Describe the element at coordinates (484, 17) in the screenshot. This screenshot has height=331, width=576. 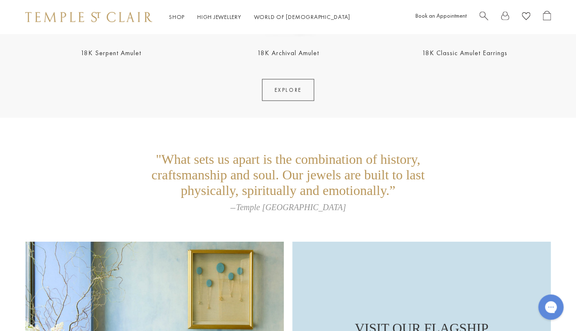
I see `a: Search` at that location.